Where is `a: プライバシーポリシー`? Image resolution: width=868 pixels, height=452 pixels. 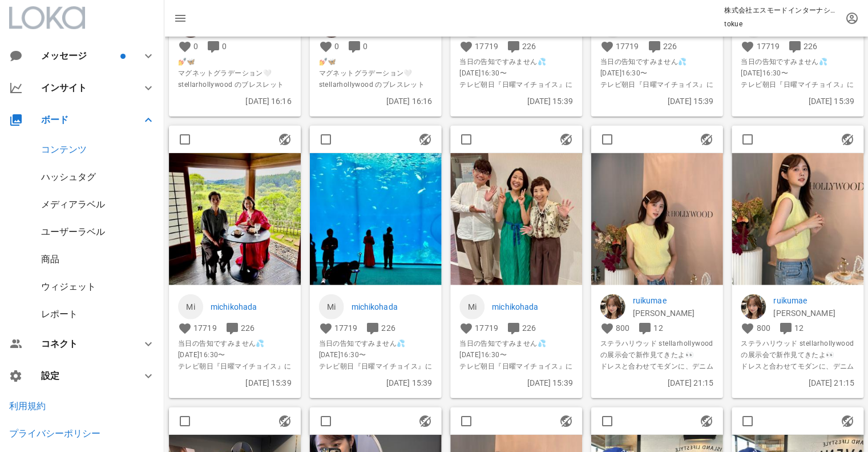
a: プライバシーポリシー is located at coordinates (55, 433).